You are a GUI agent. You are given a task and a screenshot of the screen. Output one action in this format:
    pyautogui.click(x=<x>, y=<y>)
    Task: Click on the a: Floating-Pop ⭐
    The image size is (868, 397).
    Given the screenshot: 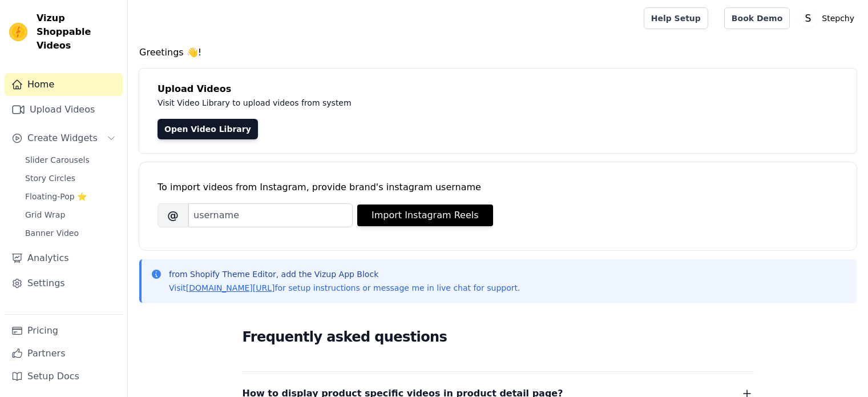 What is the action you would take?
    pyautogui.click(x=70, y=197)
    